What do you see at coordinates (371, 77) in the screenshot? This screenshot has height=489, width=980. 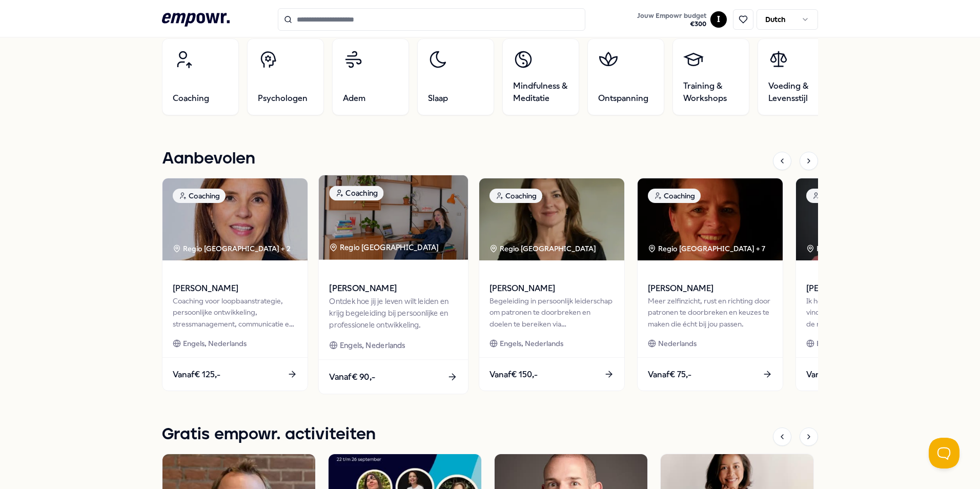 I see `a: Adem` at bounding box center [371, 77].